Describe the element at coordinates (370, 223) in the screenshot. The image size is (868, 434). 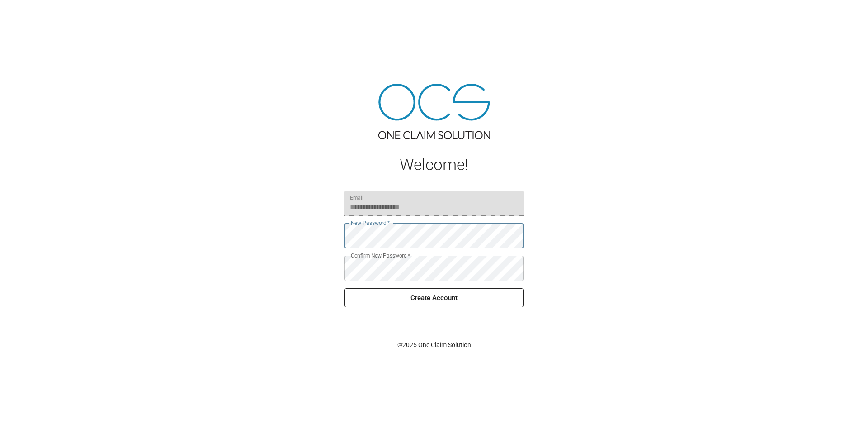
I see `label: New Password` at that location.